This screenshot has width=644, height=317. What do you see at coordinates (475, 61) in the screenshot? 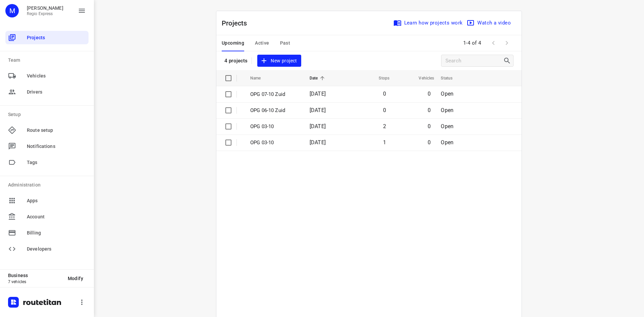
I see `input: Search projects` at bounding box center [475, 61].